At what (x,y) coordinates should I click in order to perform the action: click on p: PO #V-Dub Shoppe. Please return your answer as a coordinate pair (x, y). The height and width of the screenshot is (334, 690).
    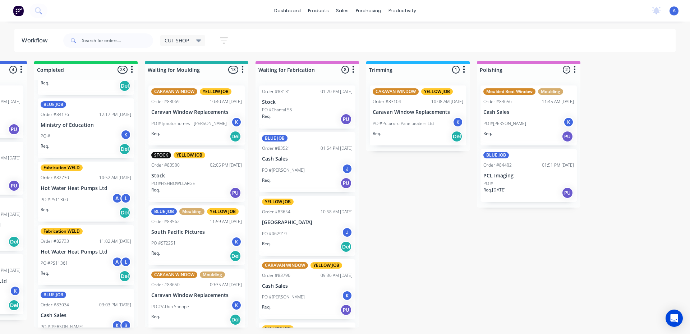
    Looking at the image, I should click on (170, 307).